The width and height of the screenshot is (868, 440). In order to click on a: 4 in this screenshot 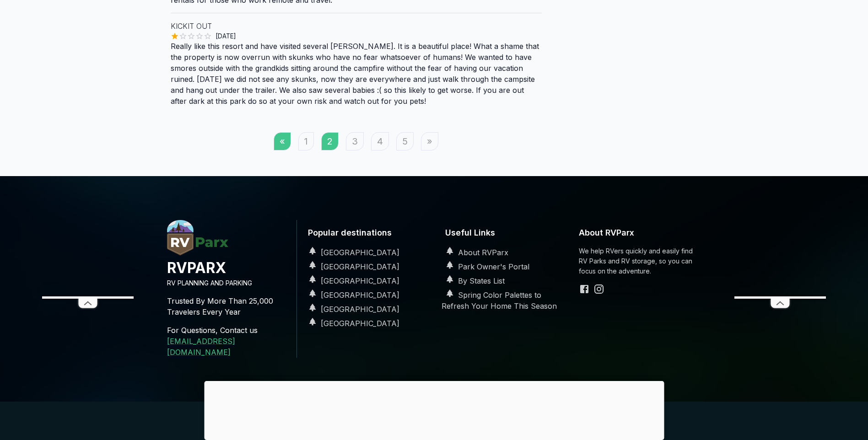, I will do `click(380, 141)`.